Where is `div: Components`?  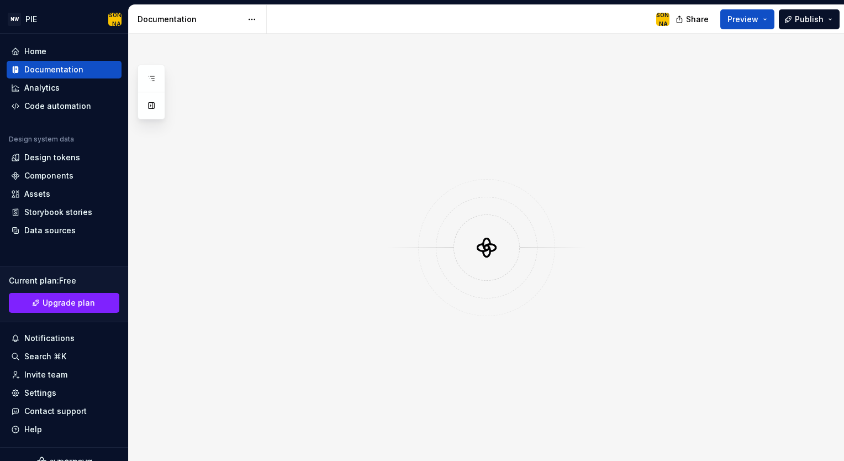
div: Components is located at coordinates (49, 176).